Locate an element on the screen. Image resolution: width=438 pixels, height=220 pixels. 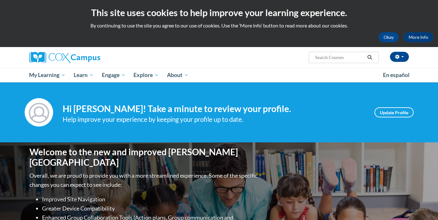
span: Learn is located at coordinates (84, 75).